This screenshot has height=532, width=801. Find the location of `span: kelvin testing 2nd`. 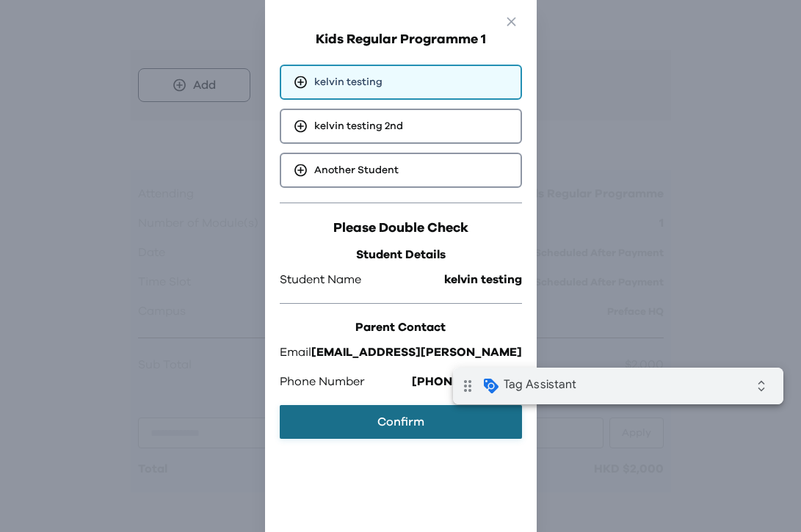

span: kelvin testing 2nd is located at coordinates (359, 126).